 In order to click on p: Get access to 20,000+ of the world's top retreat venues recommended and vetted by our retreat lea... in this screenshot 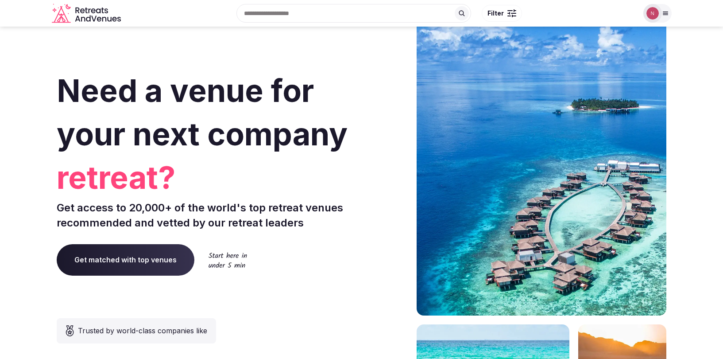, I will do `click(207, 215)`.